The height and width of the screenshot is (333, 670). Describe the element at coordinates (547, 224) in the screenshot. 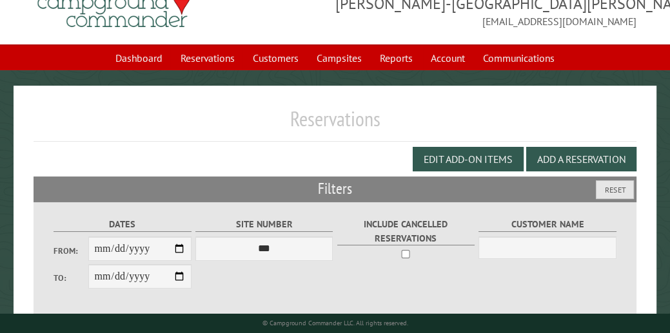

I see `label: Customer Name` at that location.